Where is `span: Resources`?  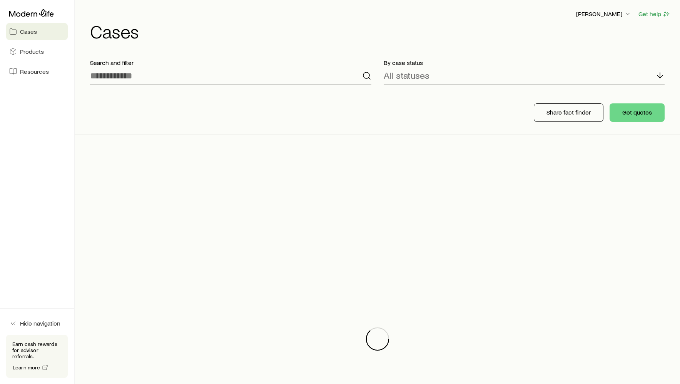
span: Resources is located at coordinates (34, 72).